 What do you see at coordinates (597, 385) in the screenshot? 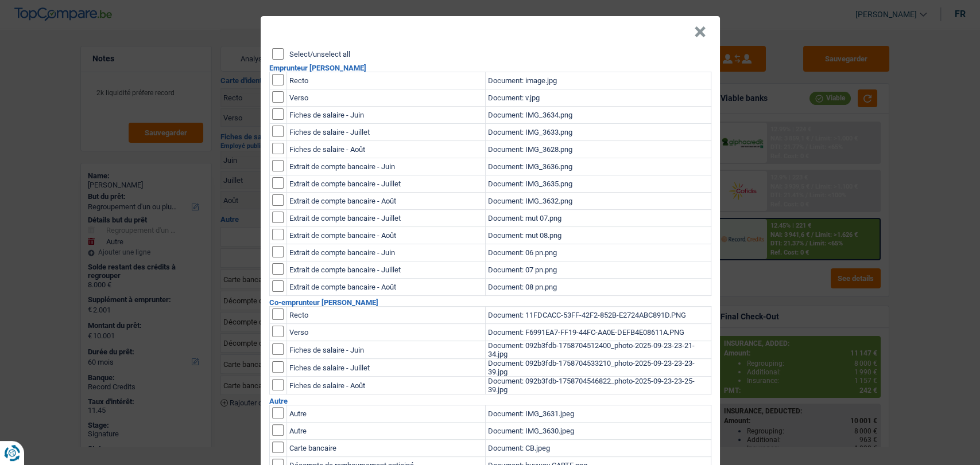
I see `td: Document: 092b3fdb-1758704546822_photo-2025-09-23-23-25-39.jpg` at bounding box center [597, 385].